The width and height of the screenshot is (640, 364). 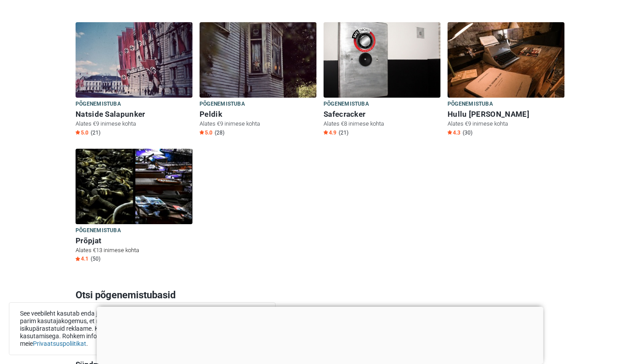 I want to click on h6: Peldik, so click(x=258, y=114).